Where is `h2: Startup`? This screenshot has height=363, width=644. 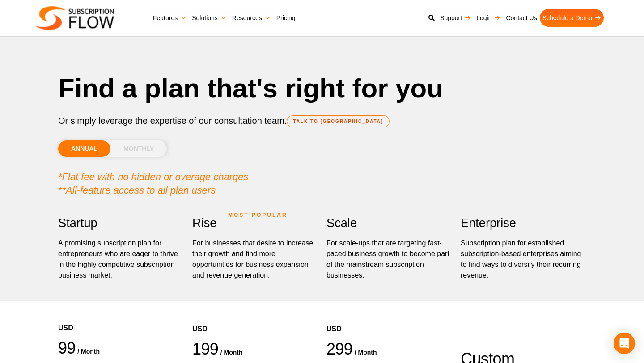 h2: Startup is located at coordinates (121, 223).